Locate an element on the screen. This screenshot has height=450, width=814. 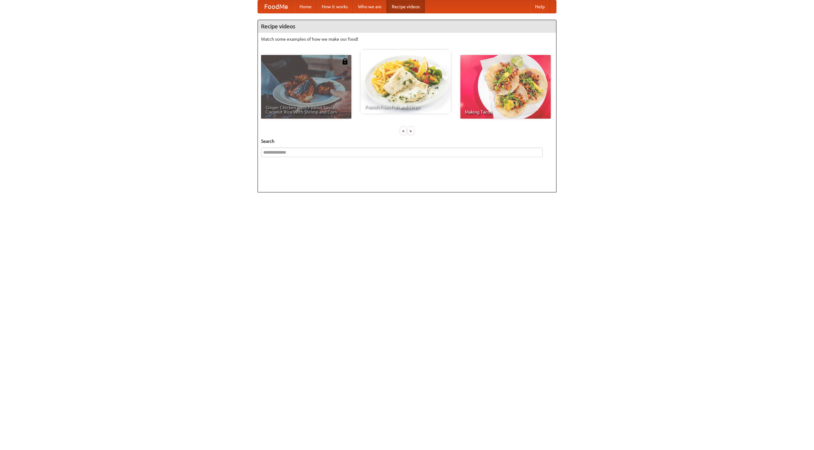
img: 483408.png is located at coordinates (345, 61).